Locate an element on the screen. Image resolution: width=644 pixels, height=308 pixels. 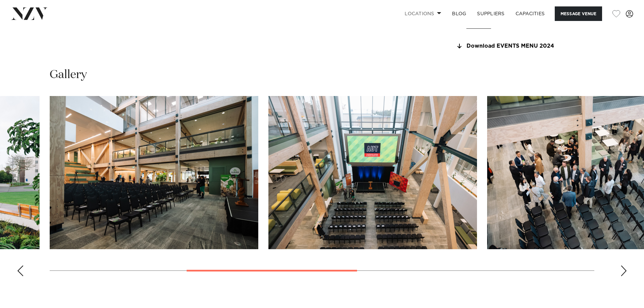
img: nzv-logo.png is located at coordinates (29, 14).